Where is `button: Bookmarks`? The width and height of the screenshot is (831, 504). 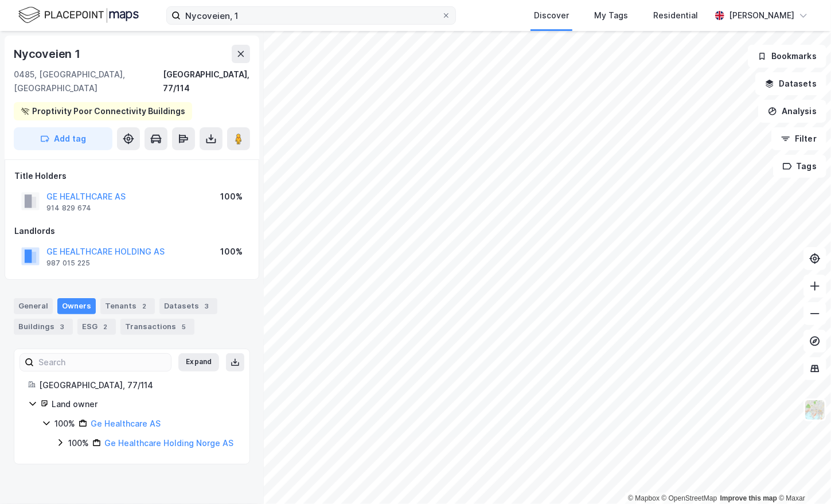 button: Bookmarks is located at coordinates (787, 56).